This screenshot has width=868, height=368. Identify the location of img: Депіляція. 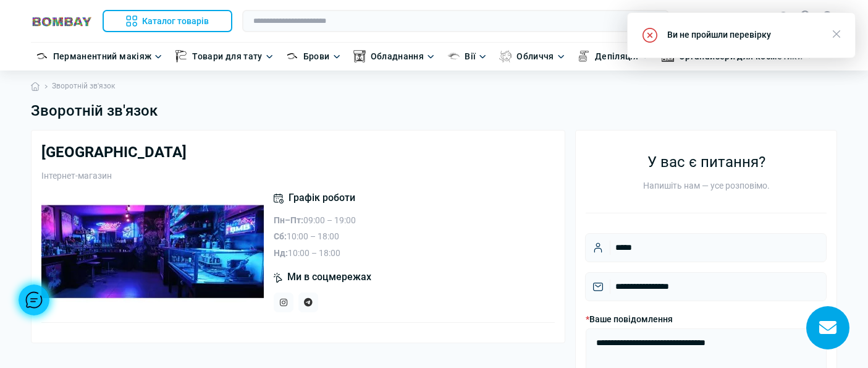
(584, 56).